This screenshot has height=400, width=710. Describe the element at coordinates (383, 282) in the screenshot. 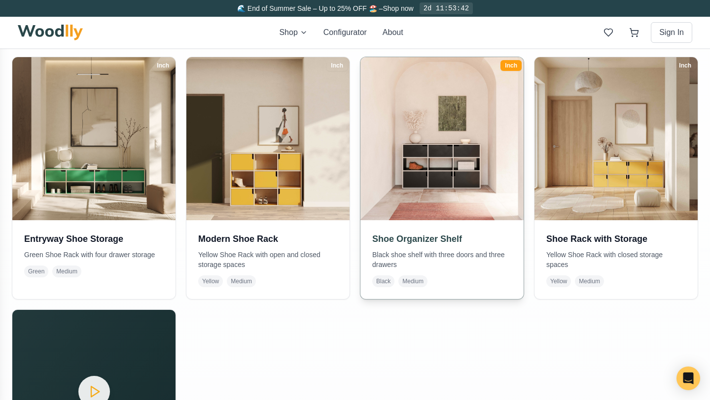

I see `span: Black` at that location.